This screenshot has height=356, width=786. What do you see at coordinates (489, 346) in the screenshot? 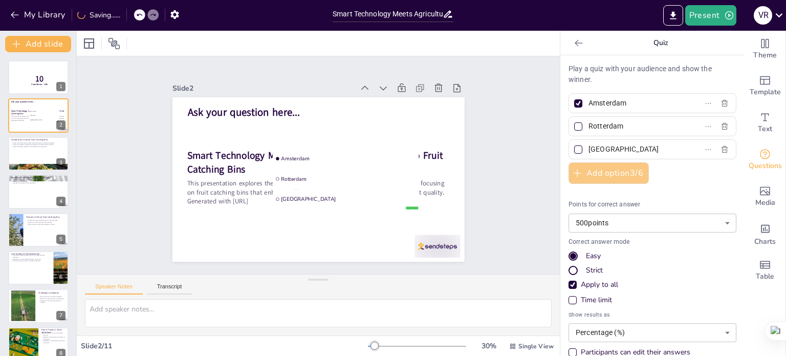
I see `div: 30 %` at bounding box center [489, 346].